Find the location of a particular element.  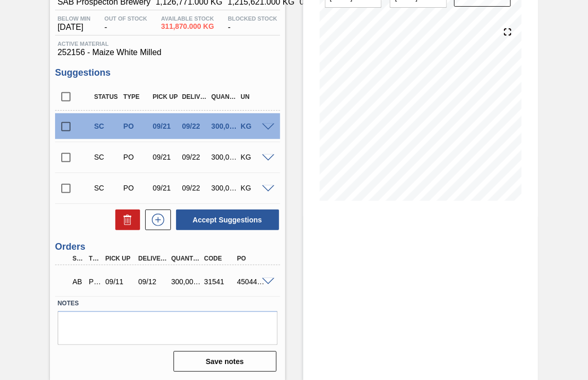

div: PO is located at coordinates (252, 259).